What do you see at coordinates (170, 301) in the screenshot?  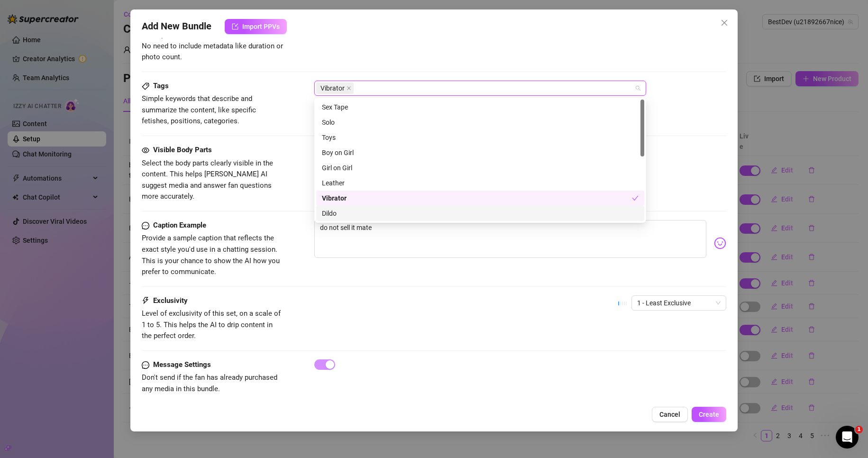 I see `strong: Exclusivity` at bounding box center [170, 301].